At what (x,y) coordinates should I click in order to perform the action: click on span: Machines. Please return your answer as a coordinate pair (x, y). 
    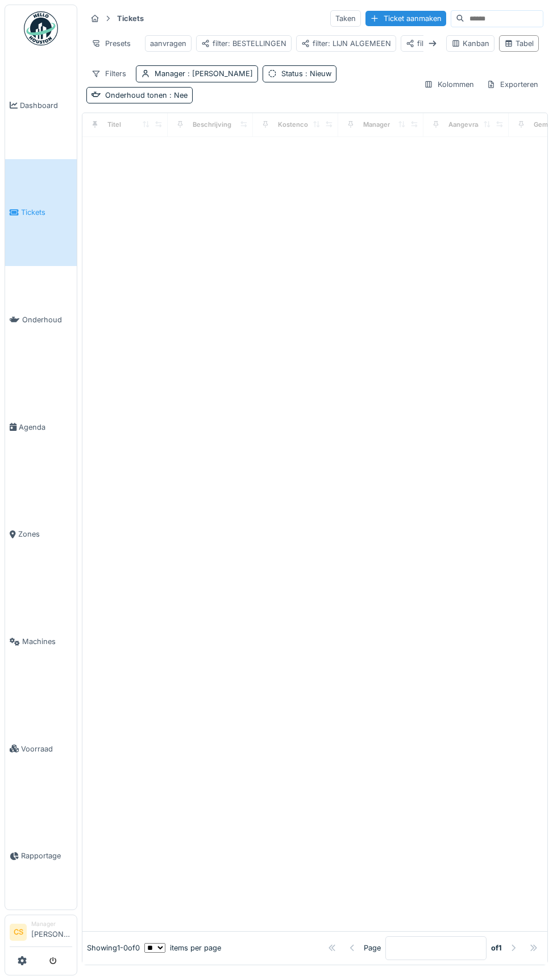
    Looking at the image, I should click on (47, 641).